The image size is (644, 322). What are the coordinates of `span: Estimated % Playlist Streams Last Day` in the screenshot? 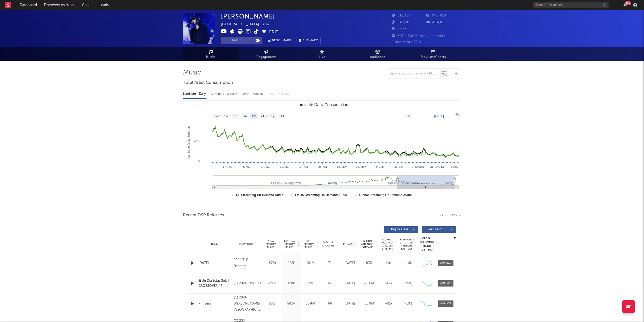 It's located at (407, 244).